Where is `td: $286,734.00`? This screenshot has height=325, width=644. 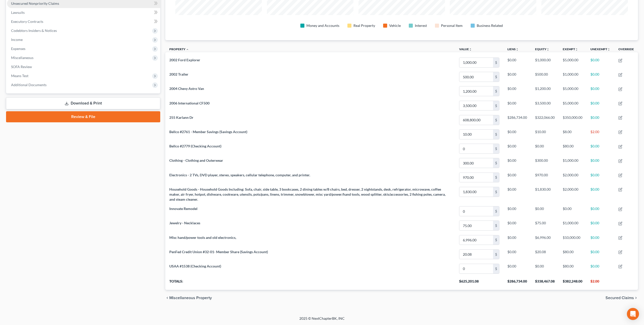 td: $286,734.00 is located at coordinates (517, 120).